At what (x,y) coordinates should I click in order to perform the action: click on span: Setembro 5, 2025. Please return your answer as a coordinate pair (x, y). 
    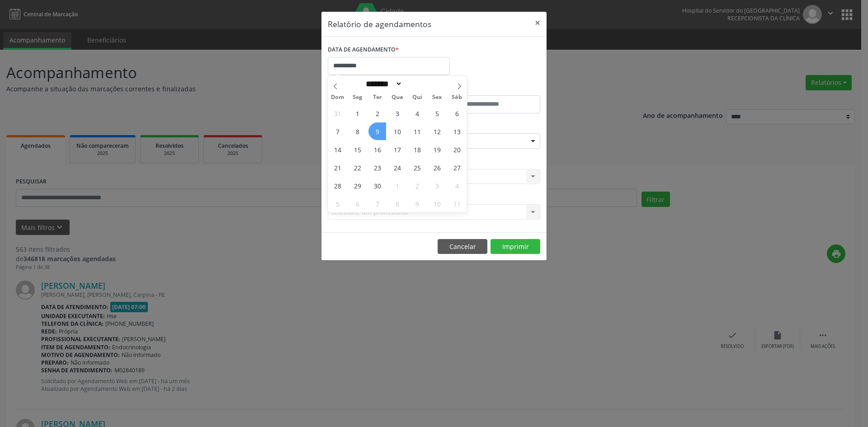
    Looking at the image, I should click on (437, 113).